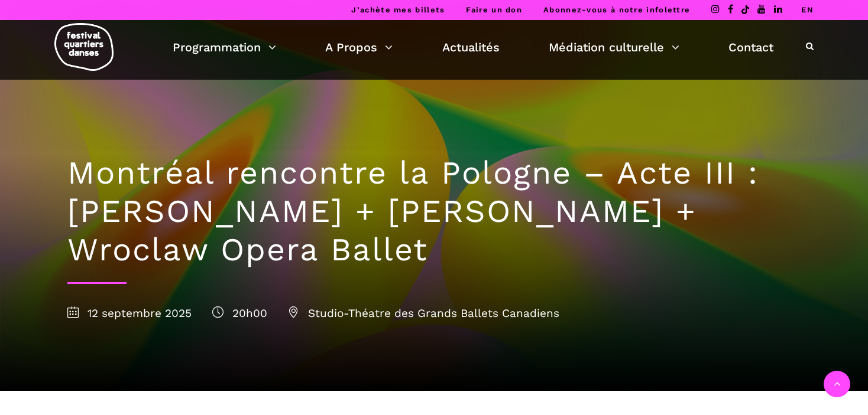  Describe the element at coordinates (617, 9) in the screenshot. I see `a: Abonnez-vous à notre infolettre` at that location.